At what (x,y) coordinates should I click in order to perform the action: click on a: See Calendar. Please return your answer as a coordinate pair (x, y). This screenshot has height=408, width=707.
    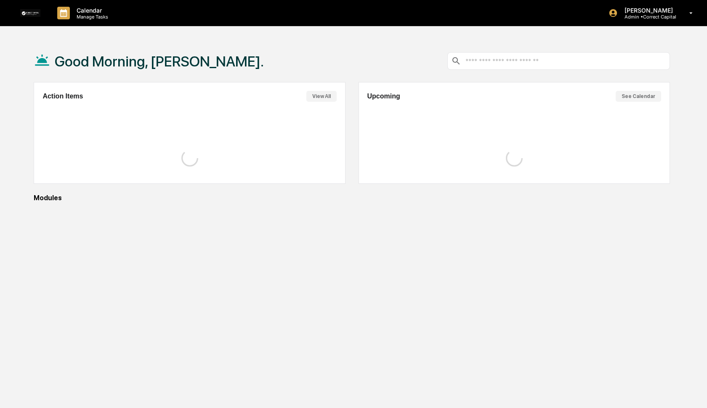
    Looking at the image, I should click on (638, 96).